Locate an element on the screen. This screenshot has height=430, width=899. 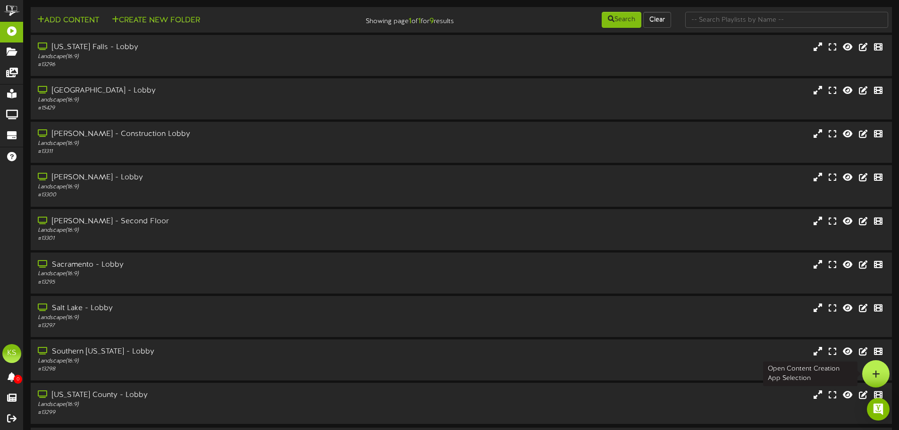
span: 0 is located at coordinates (18, 379).